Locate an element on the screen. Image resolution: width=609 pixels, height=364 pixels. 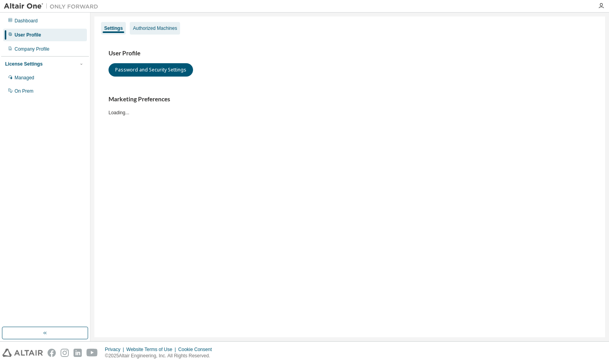
div: On Prem is located at coordinates (24, 91).